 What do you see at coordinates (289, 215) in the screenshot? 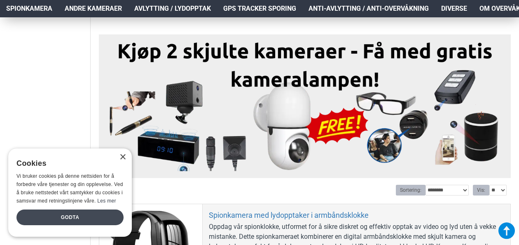
I see `a: Spionkamera med lydopptaker i armbåndsklokke` at bounding box center [289, 215].